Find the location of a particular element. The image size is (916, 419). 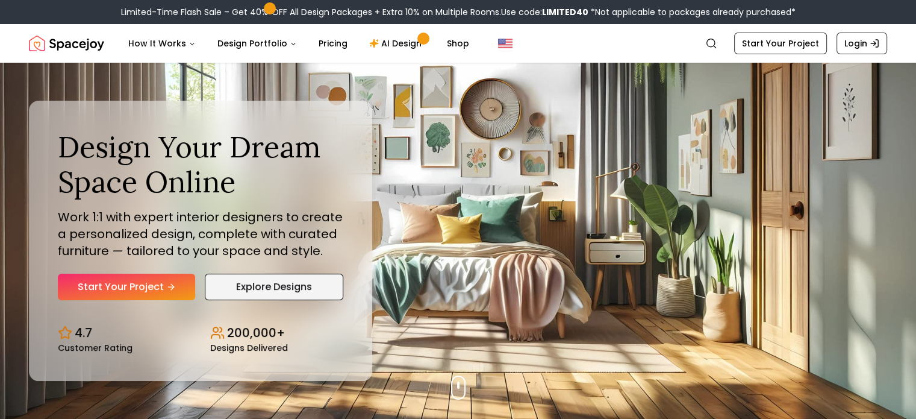

b: LIMITED40 is located at coordinates (565, 12).